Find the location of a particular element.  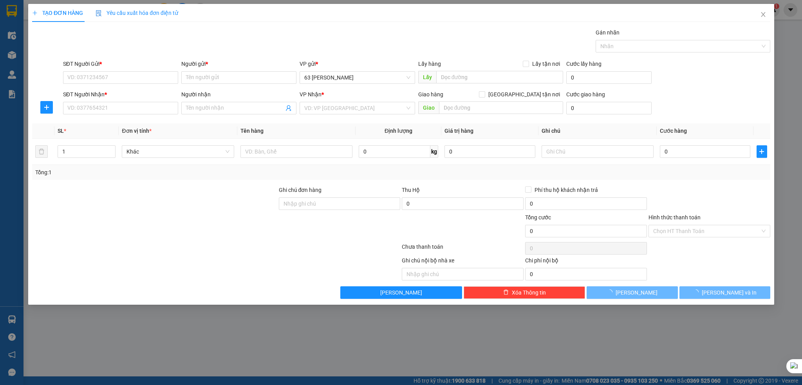

span: Tổng cước is located at coordinates (538, 217).